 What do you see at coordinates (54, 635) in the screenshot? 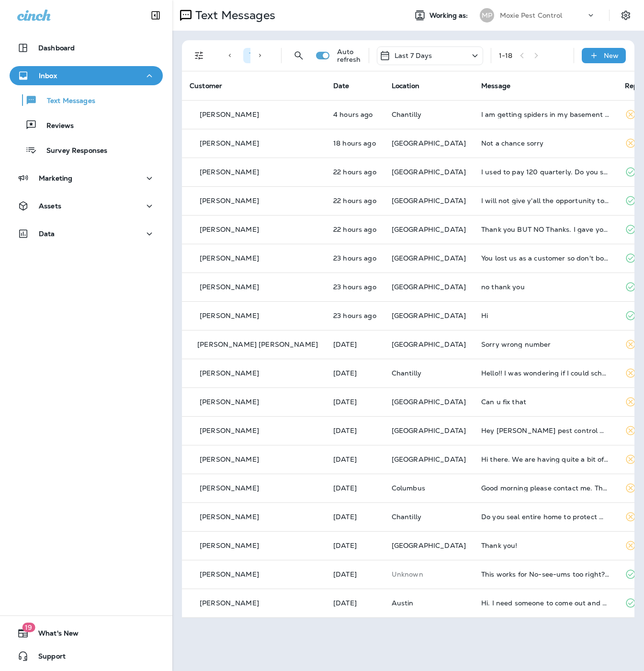
I see `span: What's New` at bounding box center [54, 635].